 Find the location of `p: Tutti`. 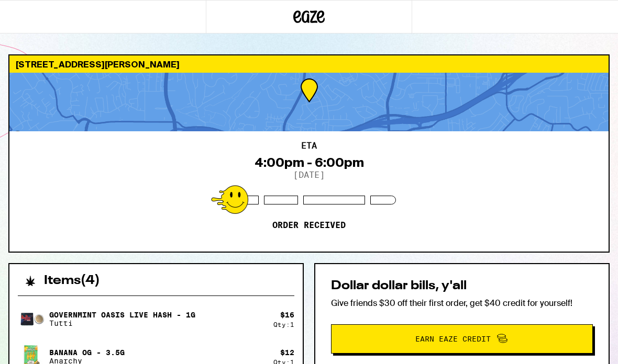

p: Tutti is located at coordinates (122, 323).